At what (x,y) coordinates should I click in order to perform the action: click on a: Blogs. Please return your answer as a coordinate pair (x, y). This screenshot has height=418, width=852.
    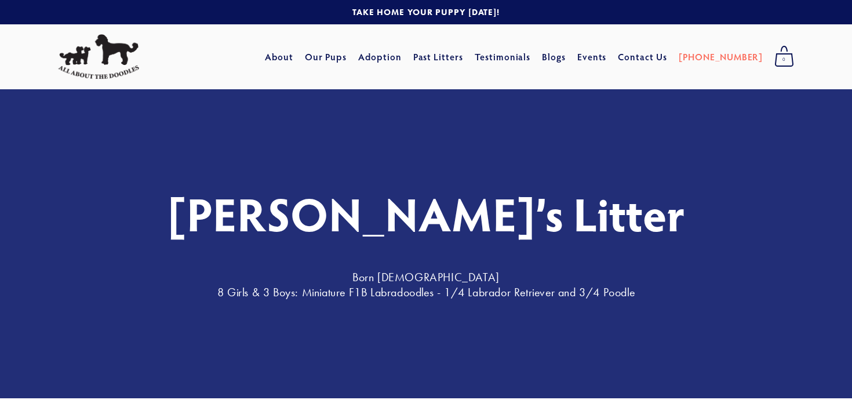
    Looking at the image, I should click on (553, 57).